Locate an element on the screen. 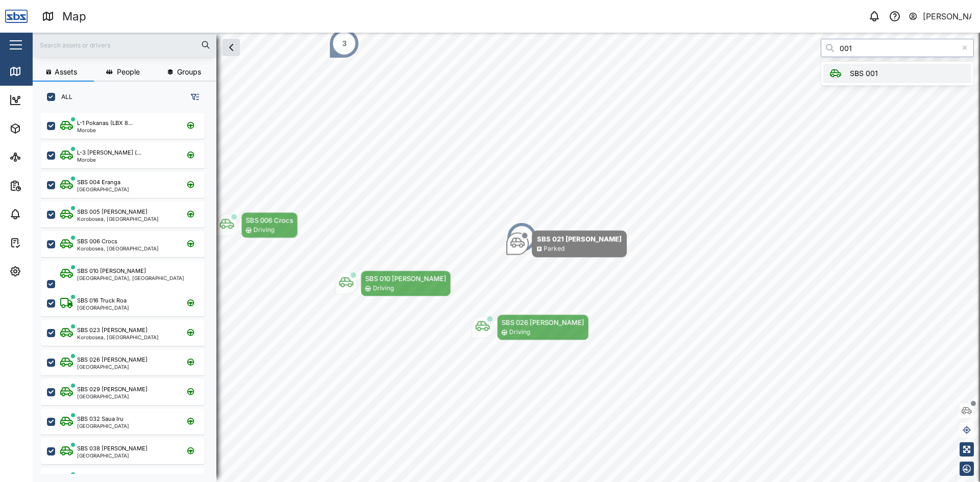 The image size is (980, 482). span: Groups is located at coordinates (189, 72).